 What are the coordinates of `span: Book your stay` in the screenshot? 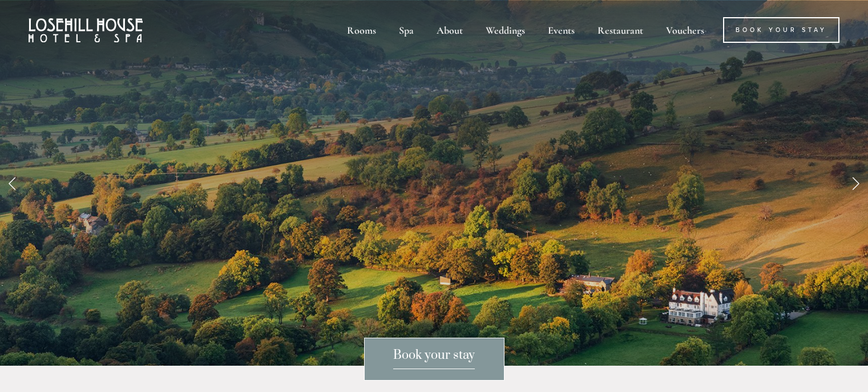 It's located at (434, 358).